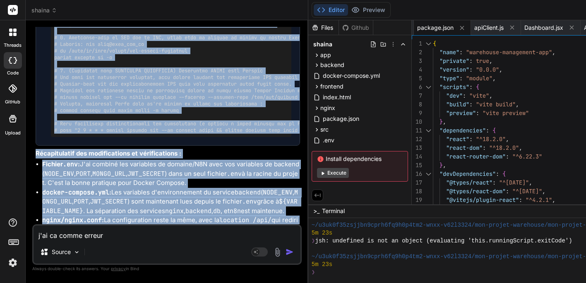  I want to click on span: "dependencies", so click(463, 130).